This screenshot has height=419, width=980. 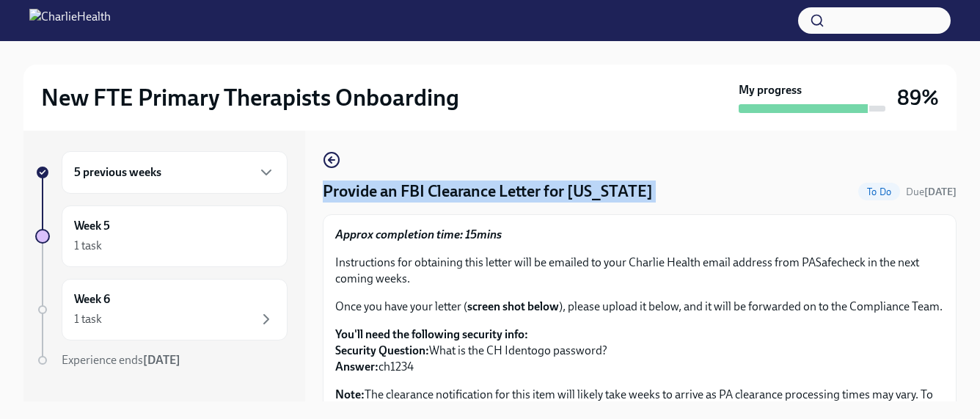 I want to click on strong: Note:, so click(x=350, y=394).